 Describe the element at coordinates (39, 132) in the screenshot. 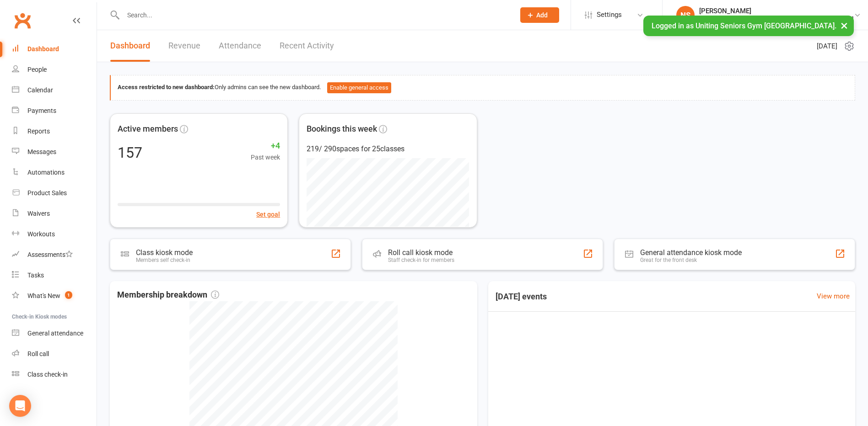

I see `div: Reports` at that location.